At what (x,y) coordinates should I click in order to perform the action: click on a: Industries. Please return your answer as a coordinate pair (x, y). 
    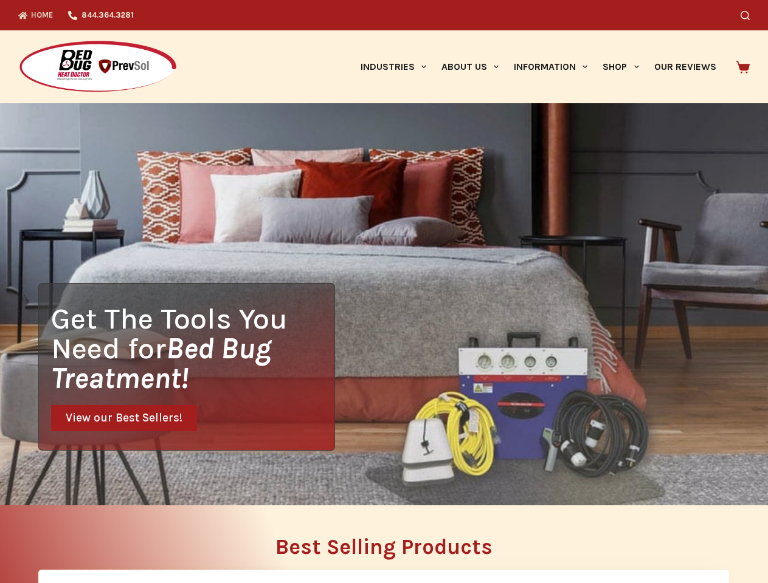
    Looking at the image, I should click on (393, 67).